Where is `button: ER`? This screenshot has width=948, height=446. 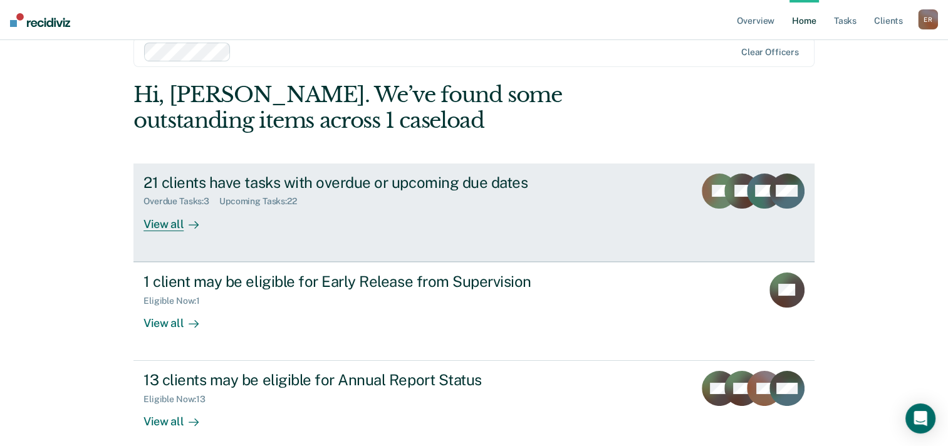
button: ER is located at coordinates (928, 19).